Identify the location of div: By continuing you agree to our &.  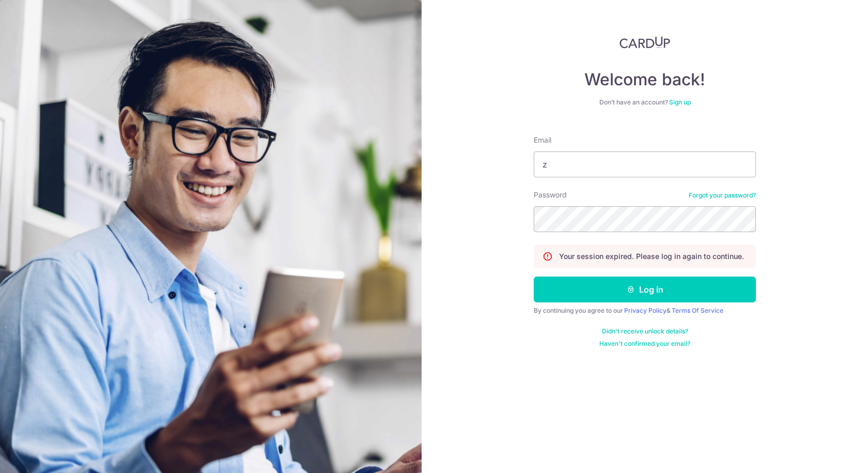
(645, 311).